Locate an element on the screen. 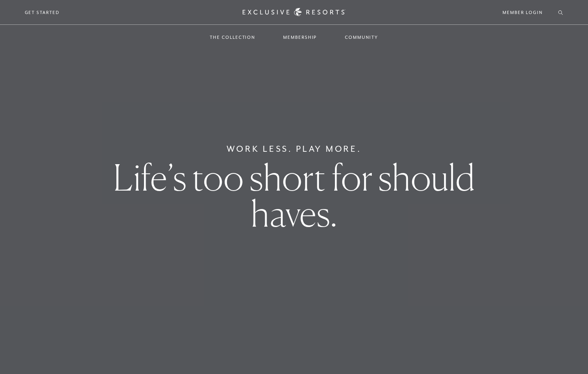 This screenshot has width=588, height=374. a: Member Login is located at coordinates (522, 12).